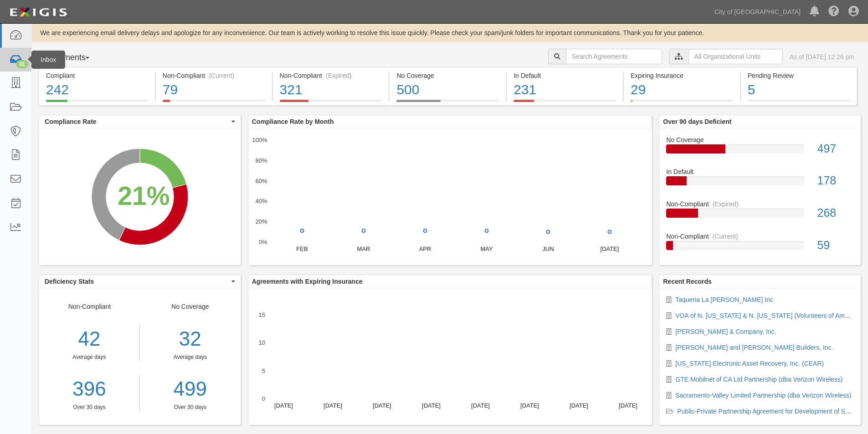 The height and width of the screenshot is (434, 868). What do you see at coordinates (262, 343) in the screenshot?
I see `text: 10` at bounding box center [262, 343].